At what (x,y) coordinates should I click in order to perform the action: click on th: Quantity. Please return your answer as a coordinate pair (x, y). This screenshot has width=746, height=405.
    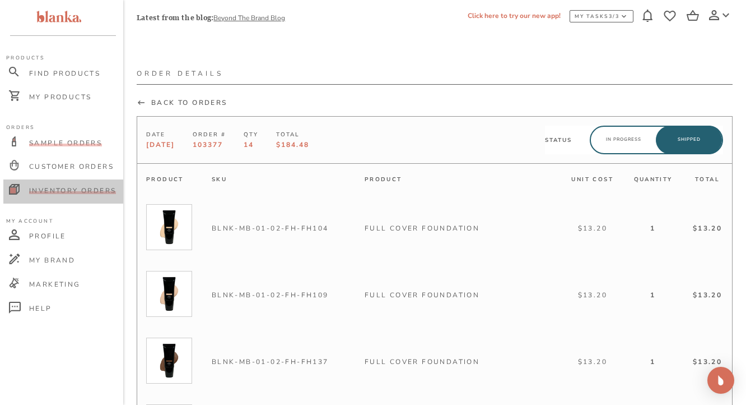
    Looking at the image, I should click on (653, 179).